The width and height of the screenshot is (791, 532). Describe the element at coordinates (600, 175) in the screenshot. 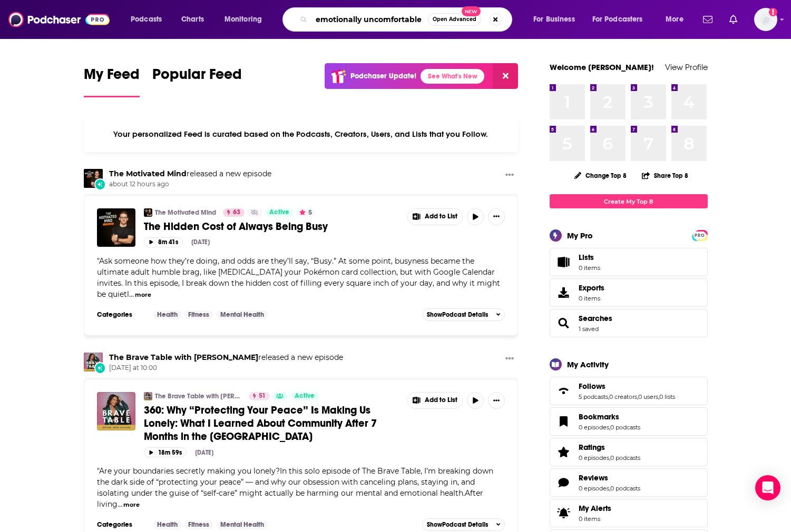

I see `button: Change Top 8` at that location.